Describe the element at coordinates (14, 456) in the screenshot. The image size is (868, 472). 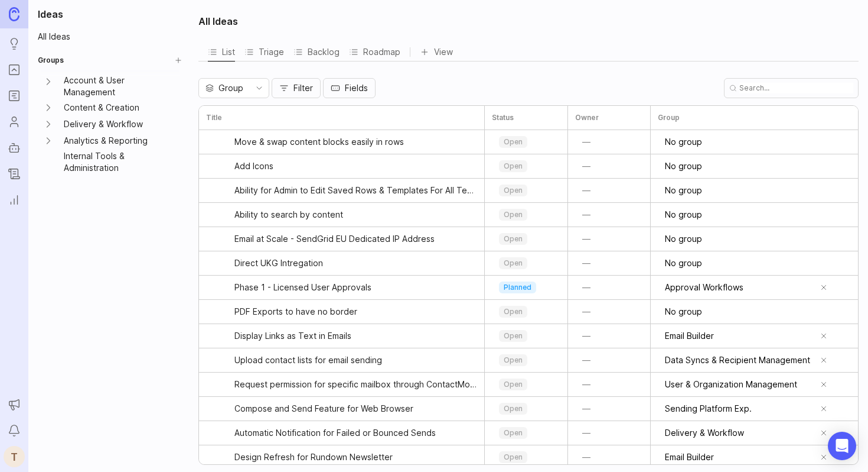
I see `button: T` at that location.